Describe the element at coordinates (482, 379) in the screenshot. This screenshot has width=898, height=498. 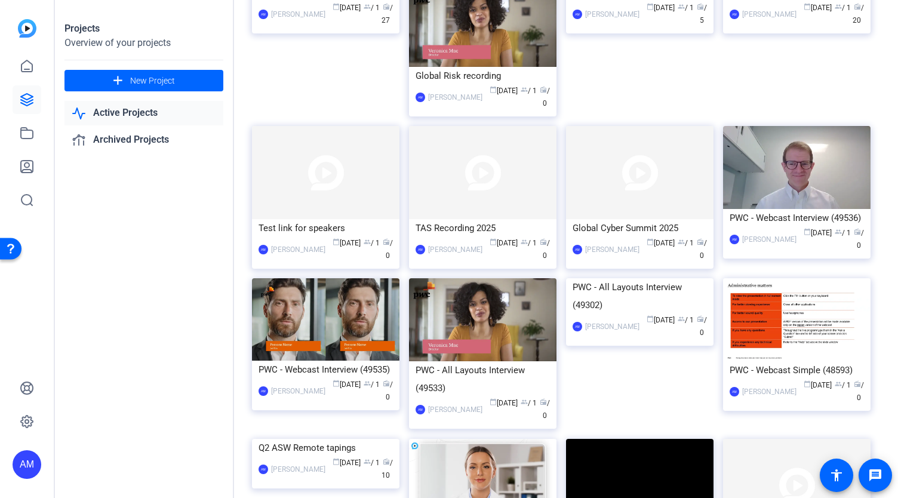
I see `div: PWC - All Layouts Interview (49533)` at that location.